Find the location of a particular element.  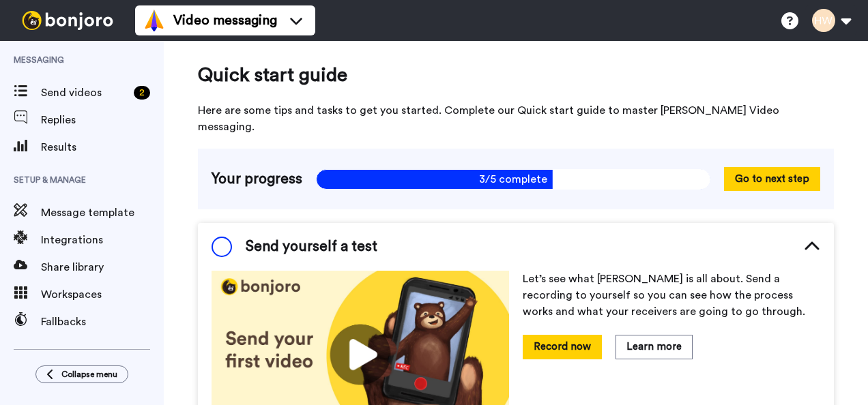

div: 2 is located at coordinates (142, 93).